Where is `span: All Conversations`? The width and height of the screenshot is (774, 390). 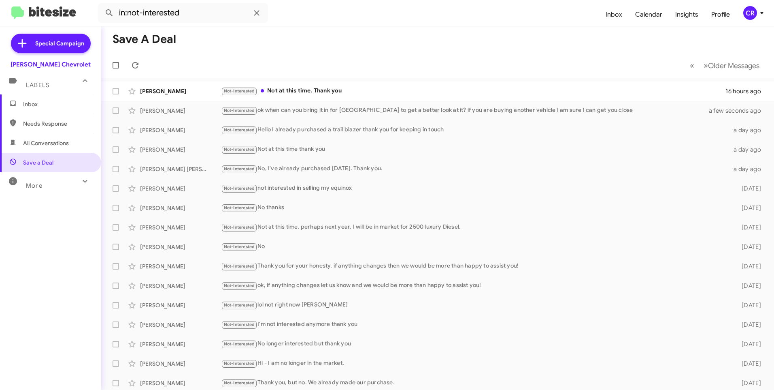
span: All Conversations is located at coordinates (46, 143).